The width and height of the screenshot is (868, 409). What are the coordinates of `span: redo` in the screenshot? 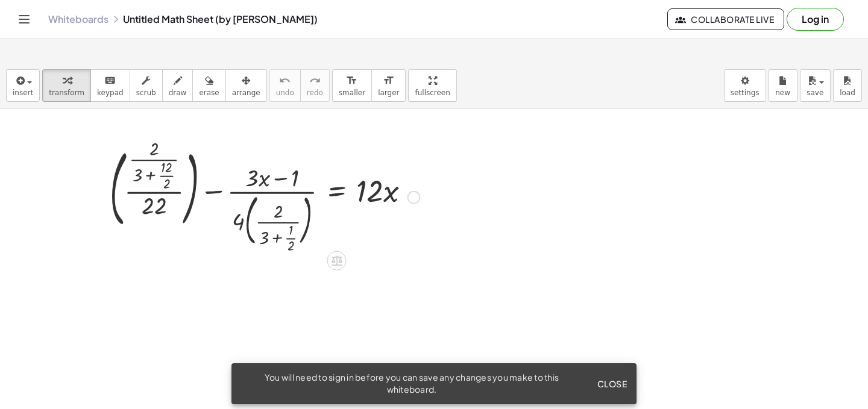 It's located at (315, 92).